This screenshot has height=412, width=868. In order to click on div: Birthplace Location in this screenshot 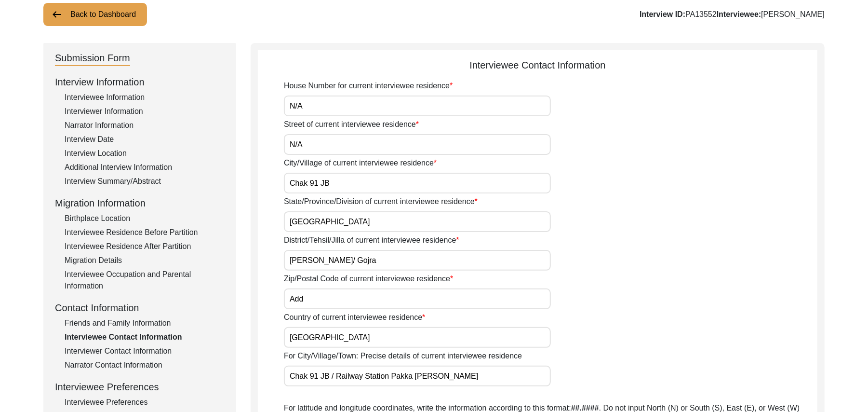, I will do `click(144, 219)`.